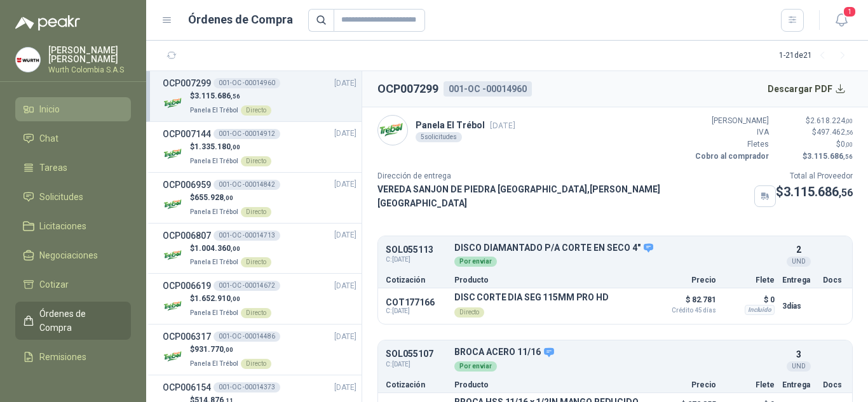  I want to click on p: 2, so click(799, 250).